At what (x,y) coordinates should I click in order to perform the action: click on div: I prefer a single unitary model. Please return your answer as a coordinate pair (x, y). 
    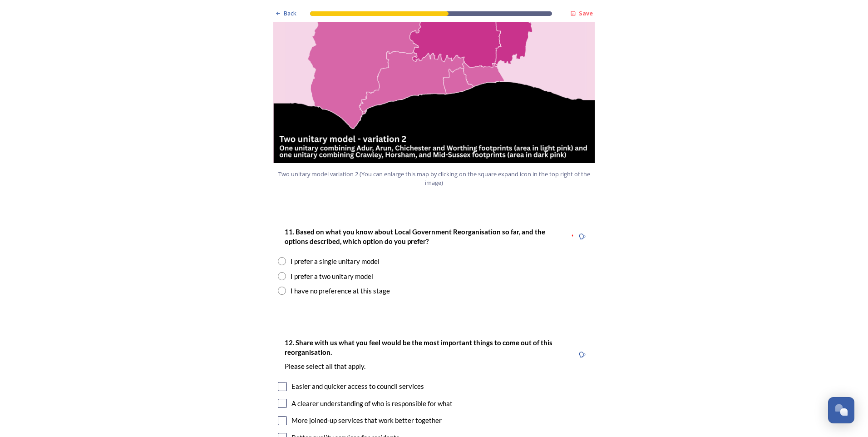
    Looking at the image, I should click on (335, 261).